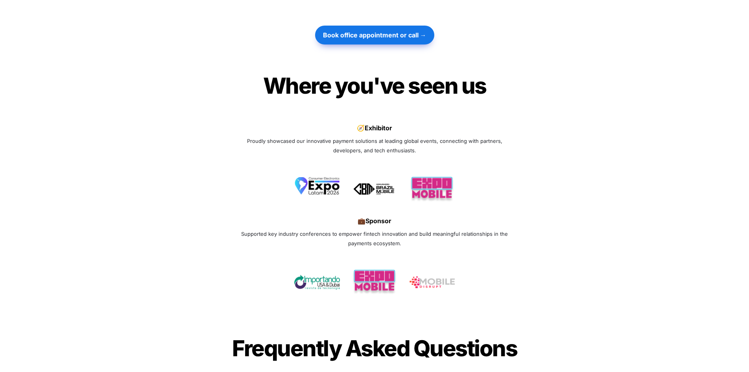 This screenshot has width=749, height=372. I want to click on span: Proudly showcased our innovative payment solutions at leading global events, connecting with part..., so click(375, 146).